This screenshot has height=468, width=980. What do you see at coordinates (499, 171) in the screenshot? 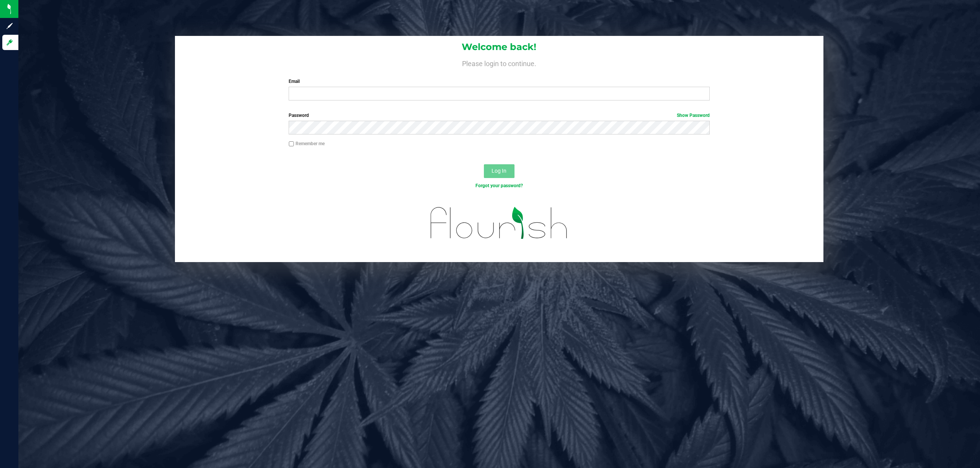
I see `button: Log In` at bounding box center [499, 171].